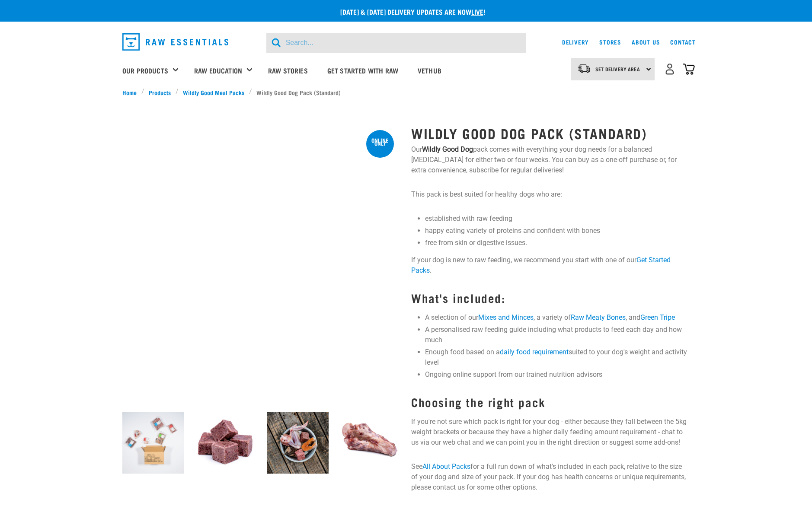  I want to click on li: happy eating variety of proteins and confident with bones, so click(557, 231).